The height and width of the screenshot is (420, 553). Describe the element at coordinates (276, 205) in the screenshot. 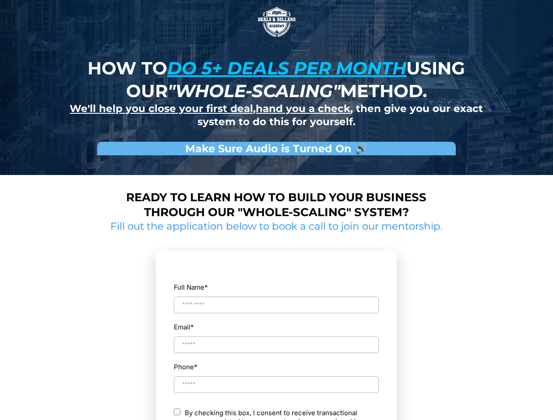

I see `strong: Ready to learn how to build your business through our "whole-scaling" system?` at that location.